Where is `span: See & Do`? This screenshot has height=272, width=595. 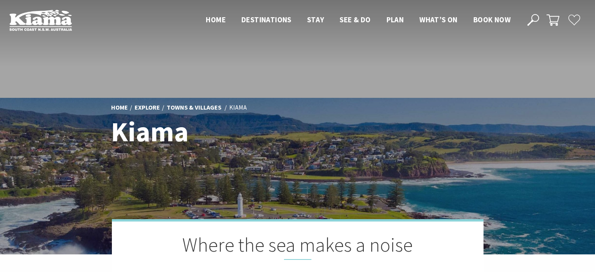
span: See & Do is located at coordinates (355, 20).